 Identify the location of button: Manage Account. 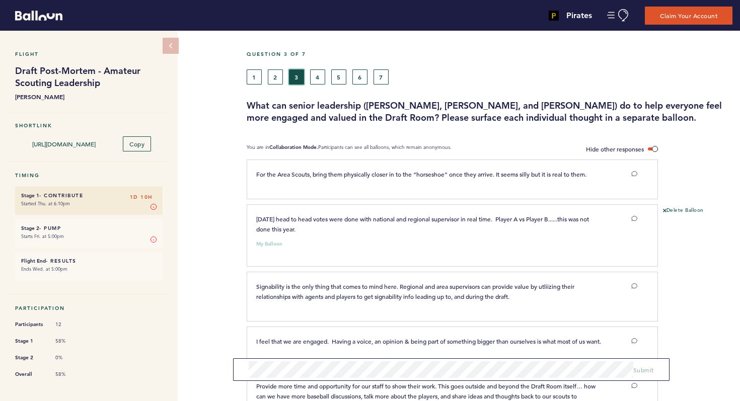
(618, 15).